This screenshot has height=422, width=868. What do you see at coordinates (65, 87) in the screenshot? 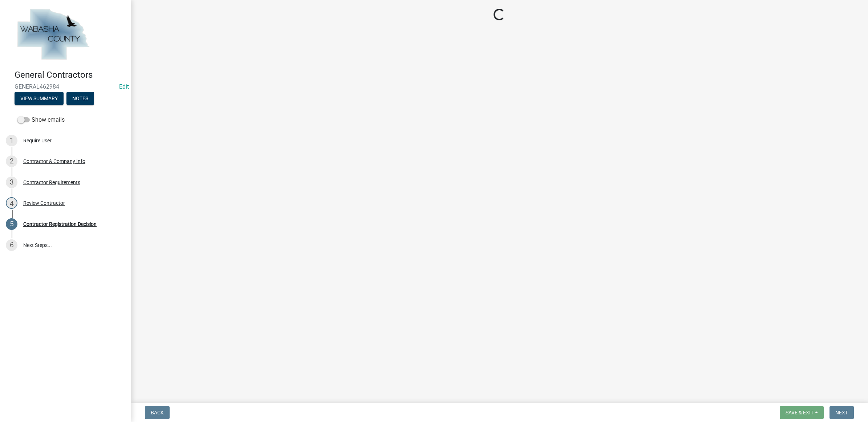
I see `span: GENERAL462984` at bounding box center [65, 87].